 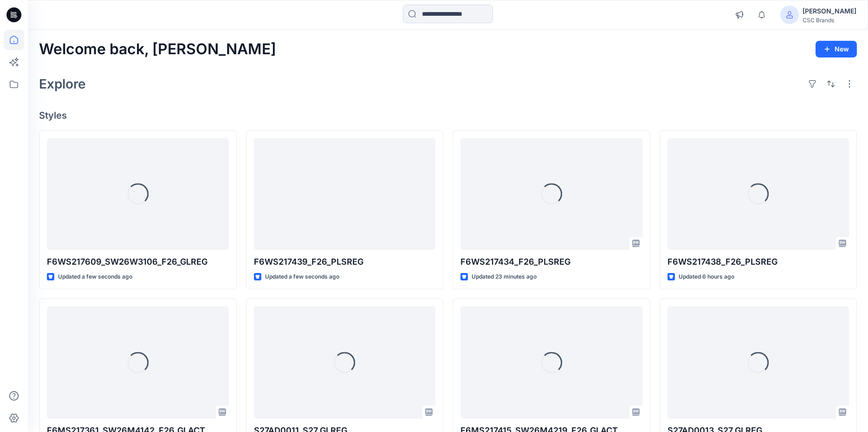 I want to click on p: F6WS217609_SW26W3106_F26_GLREG, so click(x=138, y=262).